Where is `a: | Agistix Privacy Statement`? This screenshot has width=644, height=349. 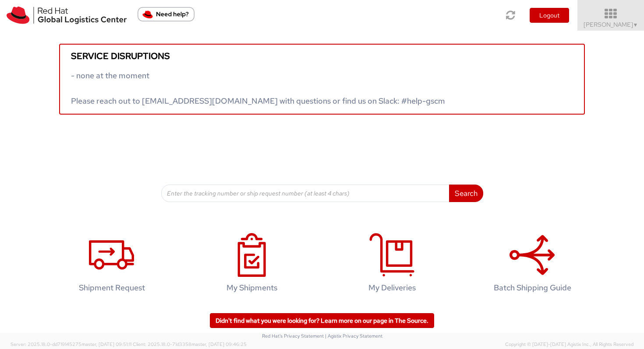
a: | Agistix Privacy Statement is located at coordinates (354, 336).